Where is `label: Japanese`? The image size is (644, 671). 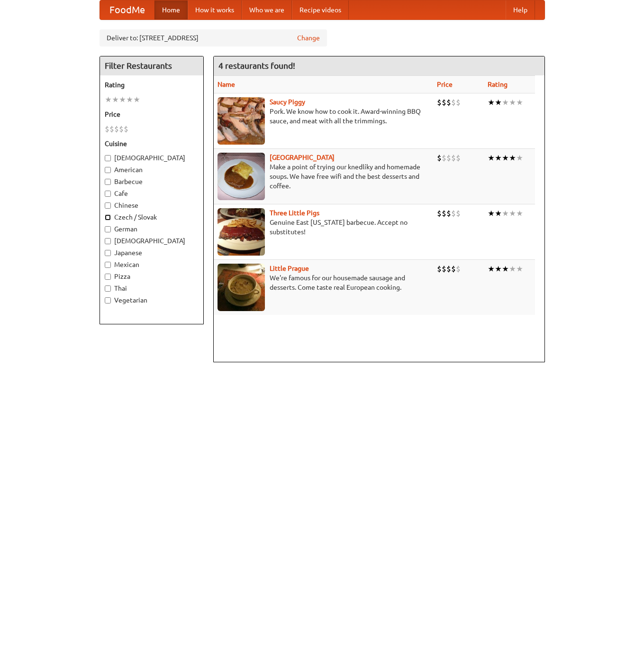 label: Japanese is located at coordinates (152, 253).